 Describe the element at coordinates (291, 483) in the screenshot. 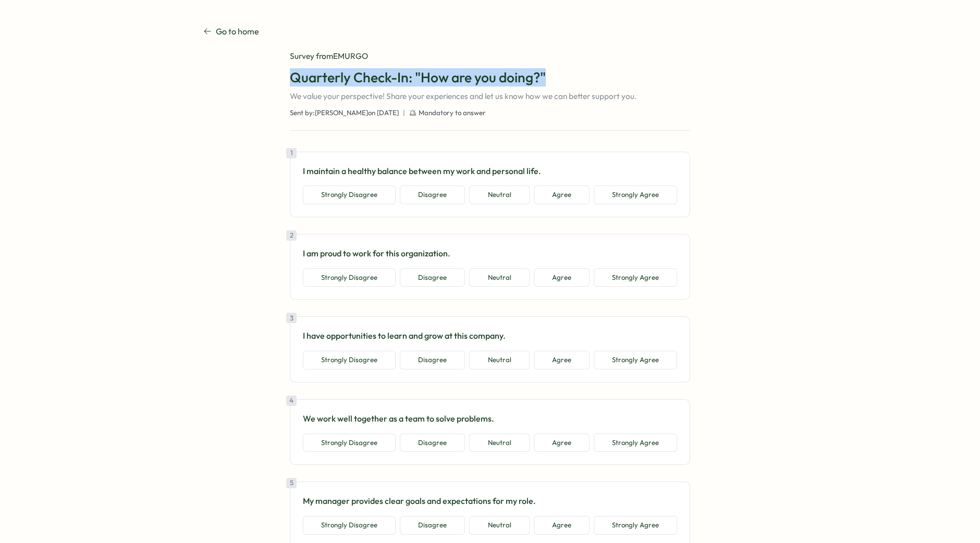

I see `div: 5` at that location.